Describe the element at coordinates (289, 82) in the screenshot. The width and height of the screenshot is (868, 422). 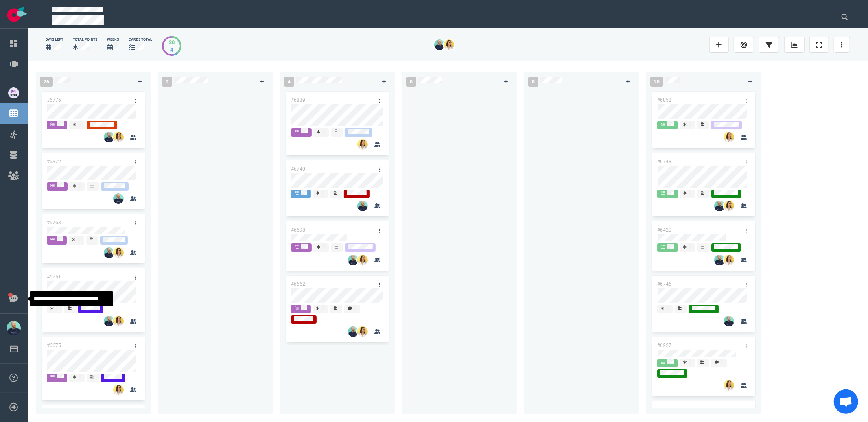
I see `span: 4` at that location.